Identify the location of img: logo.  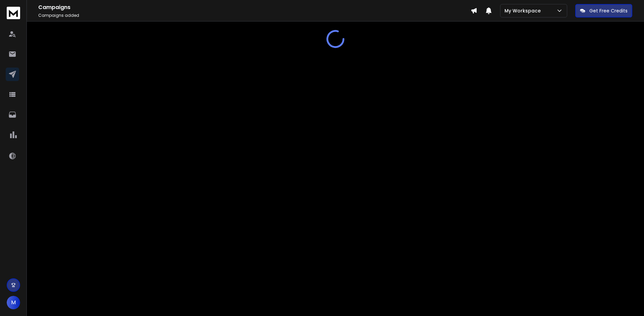
(13, 13).